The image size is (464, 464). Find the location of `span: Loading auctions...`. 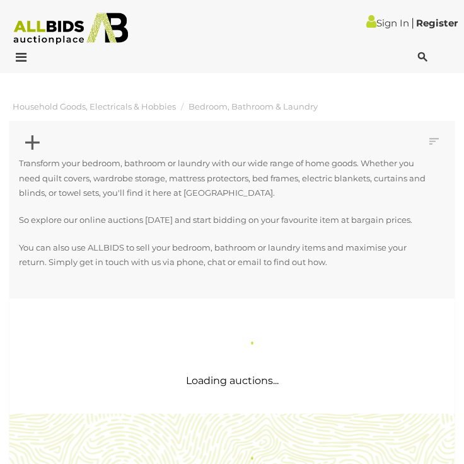

span: Loading auctions... is located at coordinates (232, 380).